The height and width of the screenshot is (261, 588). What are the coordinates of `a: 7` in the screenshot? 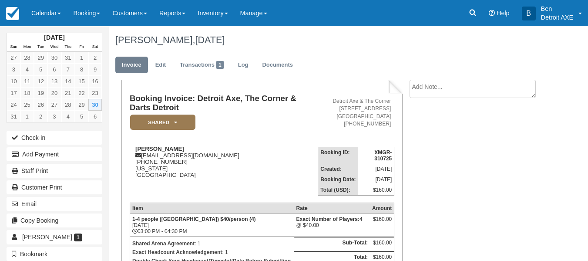 It's located at (68, 69).